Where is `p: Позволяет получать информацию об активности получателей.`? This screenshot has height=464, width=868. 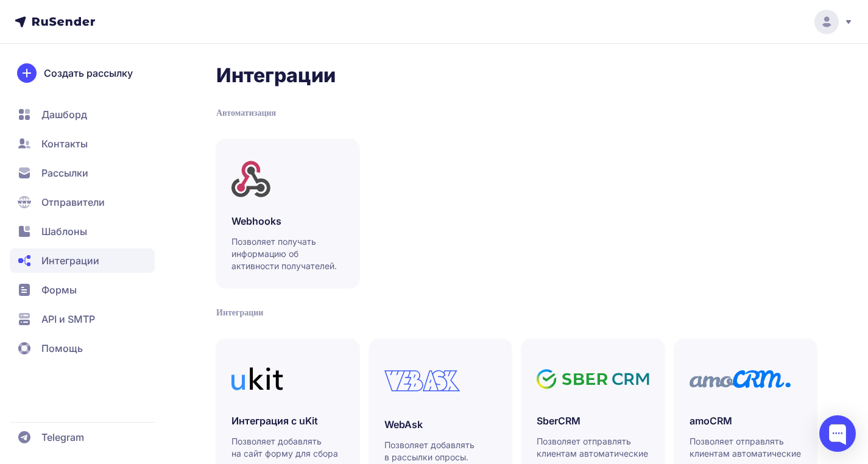
p: Позволяет получать информацию об активности получателей. is located at coordinates (289, 254).